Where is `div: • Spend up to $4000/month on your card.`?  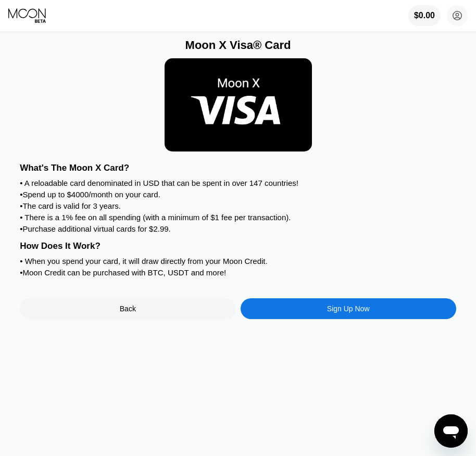
div: • Spend up to $4000/month on your card. is located at coordinates (238, 194).